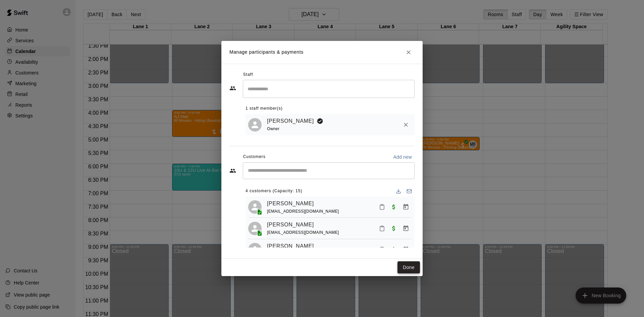 This screenshot has width=644, height=317. I want to click on span: 1 staff member(s), so click(264, 109).